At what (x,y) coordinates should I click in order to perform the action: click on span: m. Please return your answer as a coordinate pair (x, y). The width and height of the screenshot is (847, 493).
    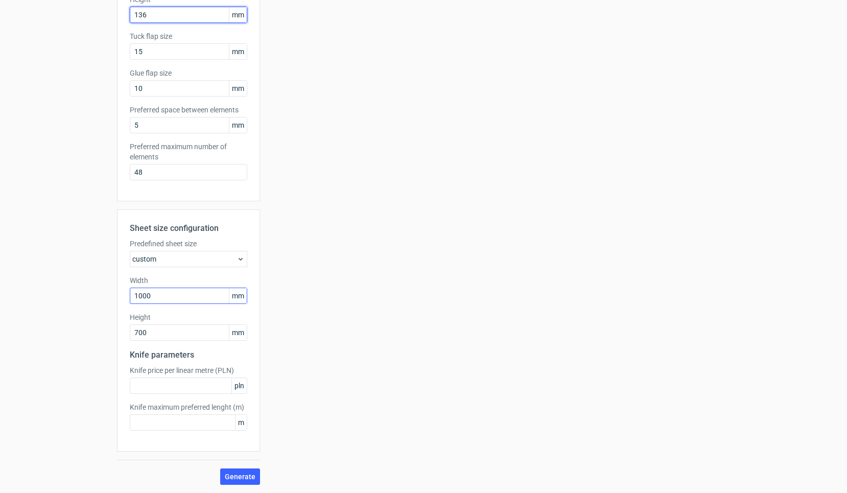
    Looking at the image, I should click on (241, 423).